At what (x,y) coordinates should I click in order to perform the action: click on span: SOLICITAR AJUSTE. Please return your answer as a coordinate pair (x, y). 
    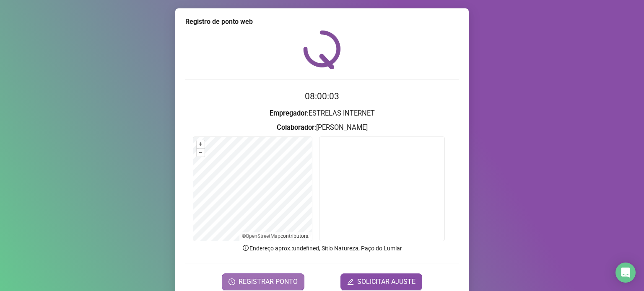
    Looking at the image, I should click on (387, 282).